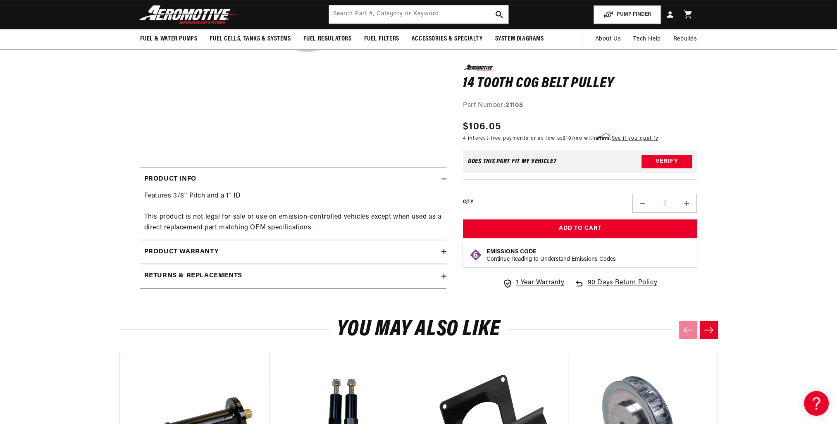 The height and width of the screenshot is (424, 837). What do you see at coordinates (181, 252) in the screenshot?
I see `h2: Product warranty` at bounding box center [181, 252].